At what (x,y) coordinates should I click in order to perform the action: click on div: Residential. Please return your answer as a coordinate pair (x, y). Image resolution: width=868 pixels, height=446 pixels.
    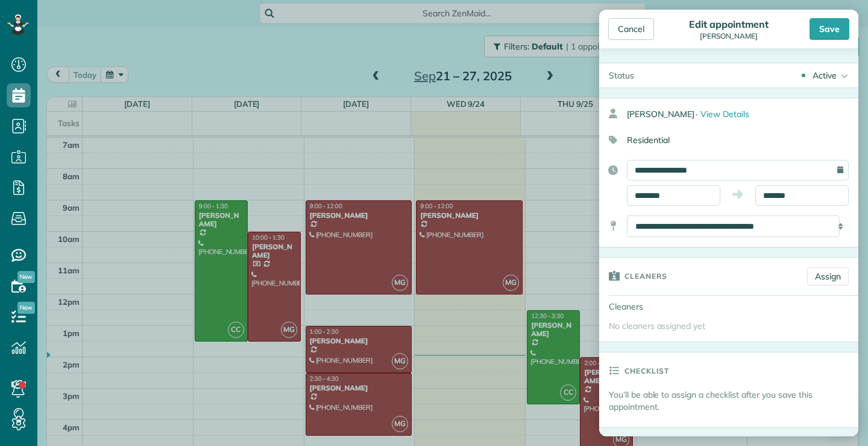
    Looking at the image, I should click on (723, 140).